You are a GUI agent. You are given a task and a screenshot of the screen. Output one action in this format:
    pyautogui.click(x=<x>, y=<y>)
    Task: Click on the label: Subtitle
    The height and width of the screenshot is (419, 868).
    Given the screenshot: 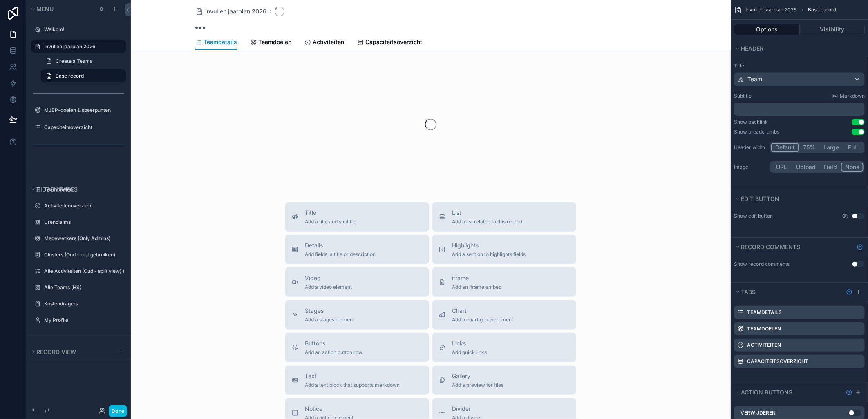 What is the action you would take?
    pyautogui.click(x=743, y=96)
    